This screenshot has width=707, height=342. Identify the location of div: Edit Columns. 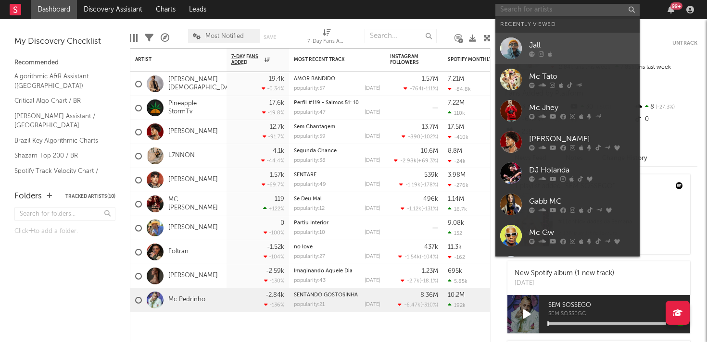
(134, 38).